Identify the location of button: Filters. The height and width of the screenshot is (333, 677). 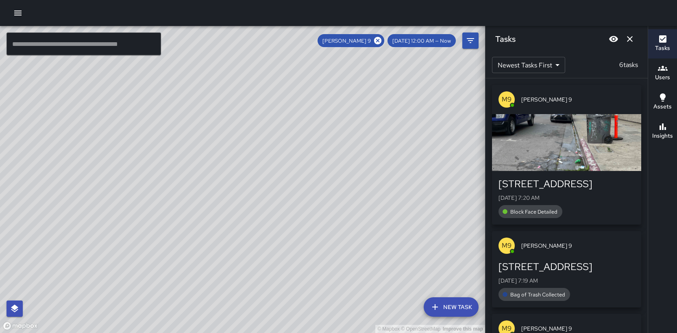
(470, 41).